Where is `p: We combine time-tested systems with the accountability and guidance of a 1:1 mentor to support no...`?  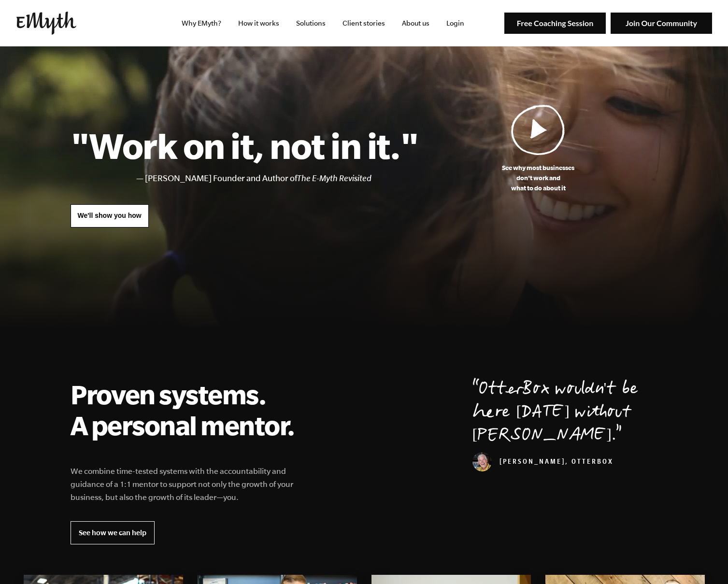 p: We combine time-tested systems with the accountability and guidance of a 1:1 mentor to support no... is located at coordinates (188, 484).